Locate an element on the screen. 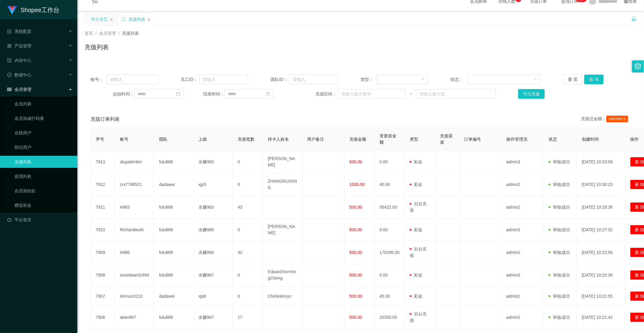  td: 7910 is located at coordinates (103, 230).